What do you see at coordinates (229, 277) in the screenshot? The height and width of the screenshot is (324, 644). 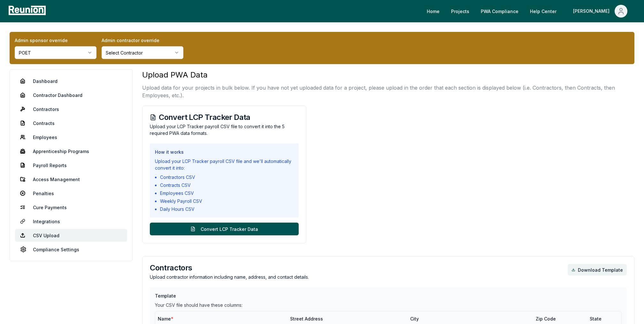 I see `p: Upload contractor information including name, address, and contact details.` at bounding box center [229, 277].